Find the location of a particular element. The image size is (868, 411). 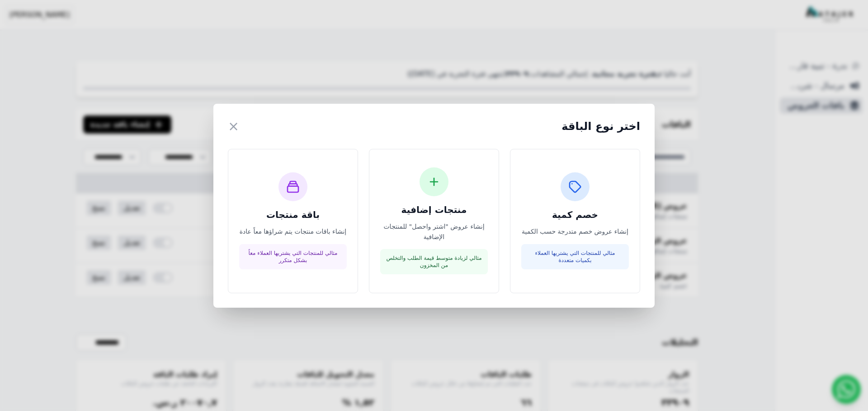

p: مثالي للمنتجات التي يشتريها العملاء بكميات متعددة is located at coordinates (575, 257).